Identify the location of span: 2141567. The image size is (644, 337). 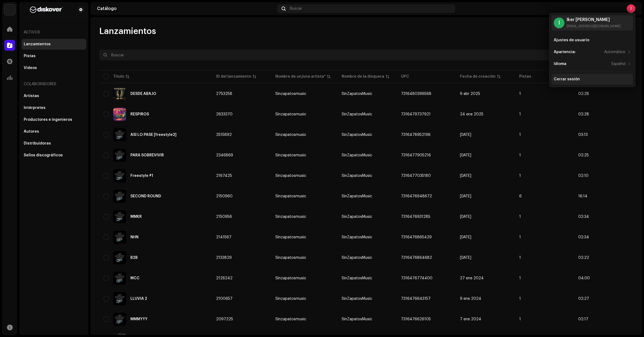
(224, 237).